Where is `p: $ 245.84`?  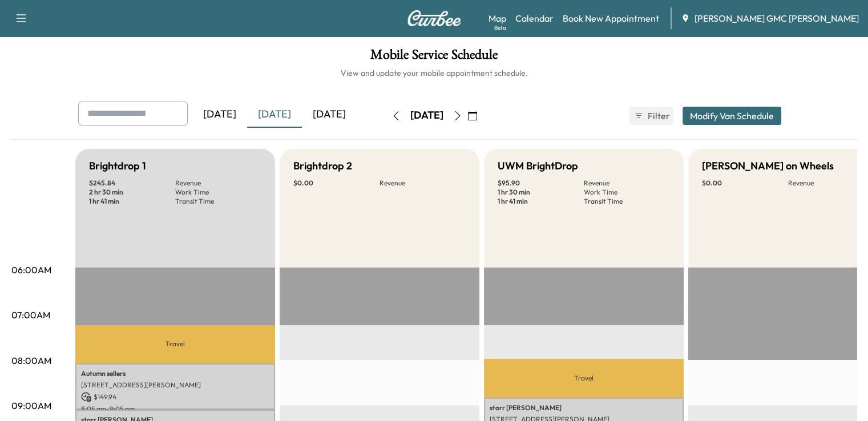 p: $ 245.84 is located at coordinates (132, 184).